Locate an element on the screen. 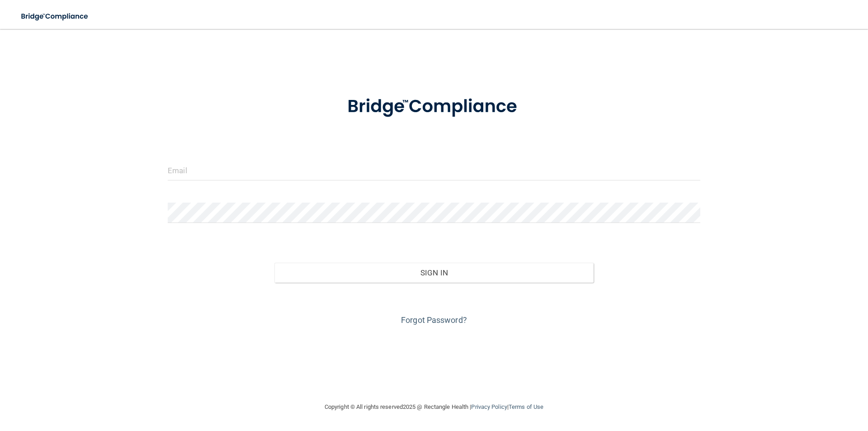 Image resolution: width=868 pixels, height=431 pixels. input: Email is located at coordinates (434, 170).